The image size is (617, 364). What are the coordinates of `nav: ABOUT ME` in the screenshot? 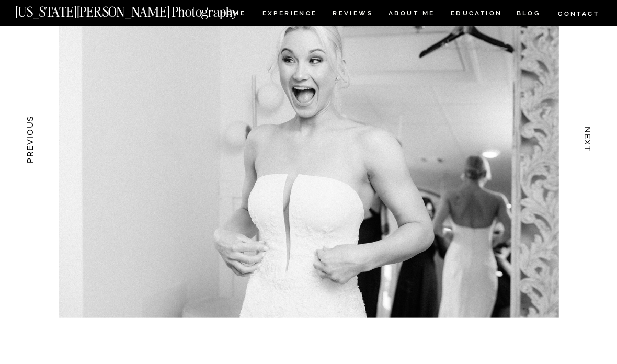 It's located at (411, 15).